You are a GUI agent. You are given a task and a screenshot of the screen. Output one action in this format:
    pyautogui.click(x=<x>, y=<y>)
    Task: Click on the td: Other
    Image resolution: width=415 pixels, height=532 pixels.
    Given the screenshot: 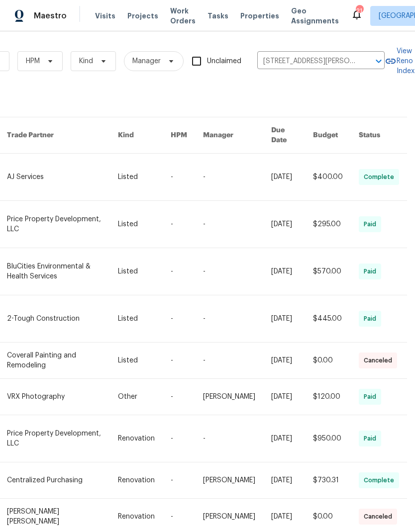 What is the action you would take?
    pyautogui.click(x=136, y=397)
    